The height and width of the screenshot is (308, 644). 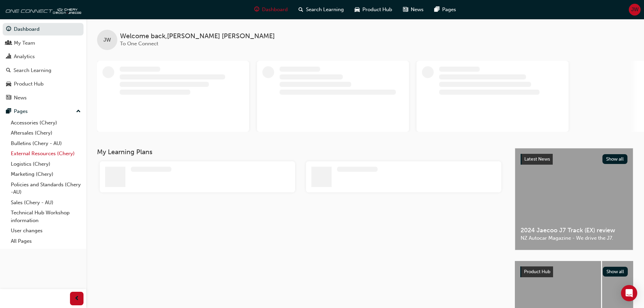 I want to click on span: Latest News, so click(x=537, y=159).